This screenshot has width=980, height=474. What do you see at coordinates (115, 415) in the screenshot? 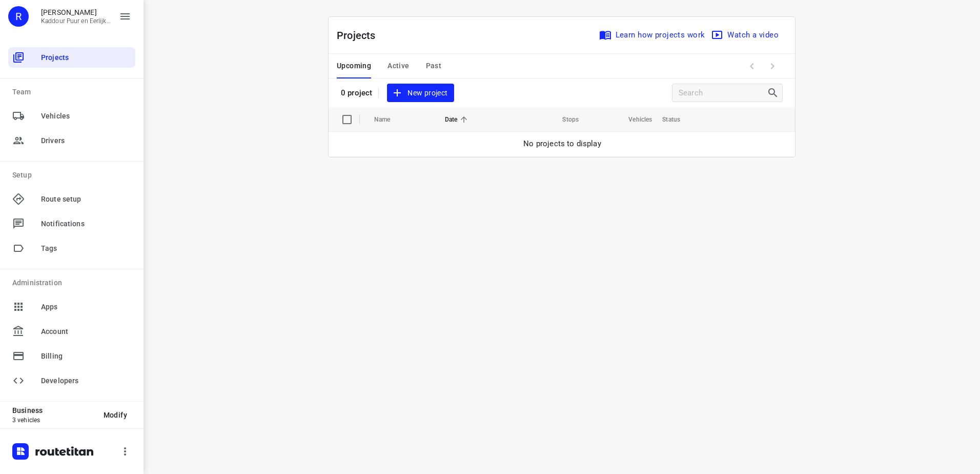
I see `button: Modify` at bounding box center [115, 415].